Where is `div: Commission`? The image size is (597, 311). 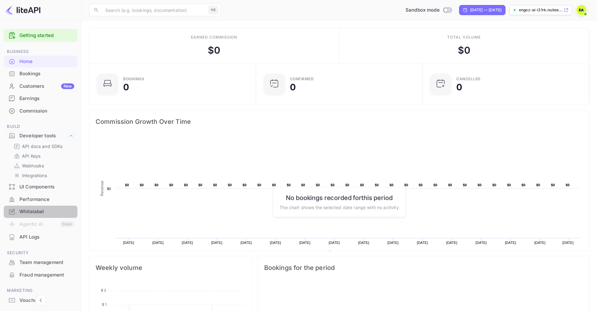
div: Commission is located at coordinates (40, 111).